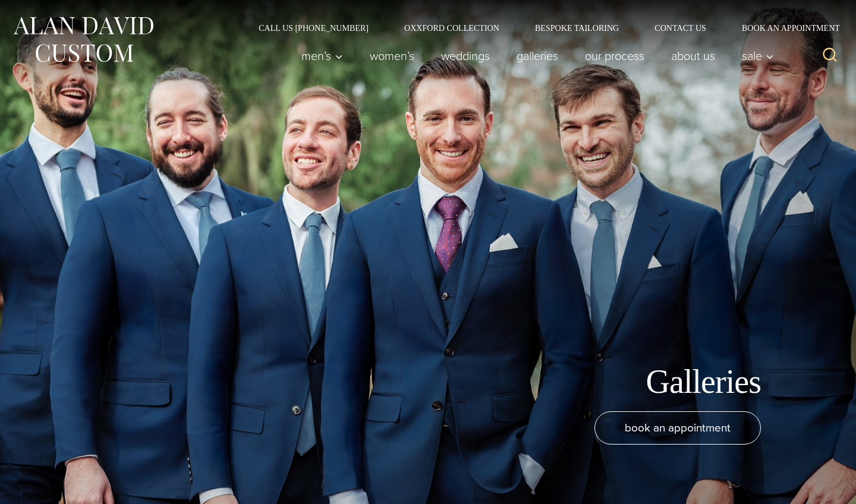 This screenshot has height=504, width=856. I want to click on a: Galleries, so click(537, 56).